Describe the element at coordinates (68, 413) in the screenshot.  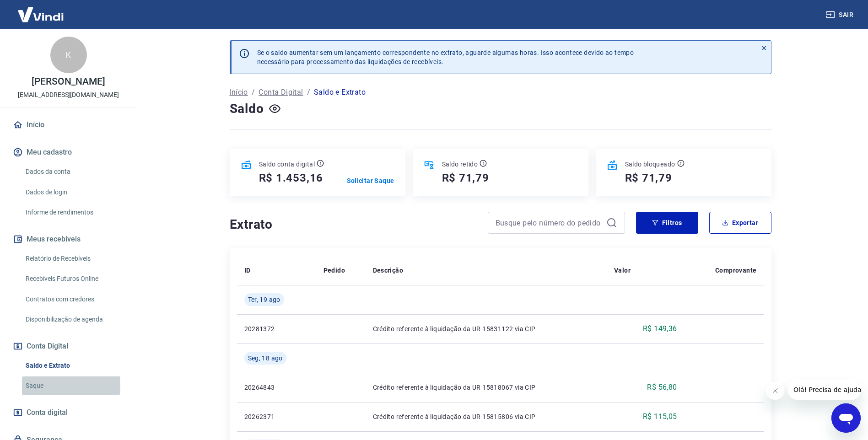
I see `a: Conta digital` at that location.